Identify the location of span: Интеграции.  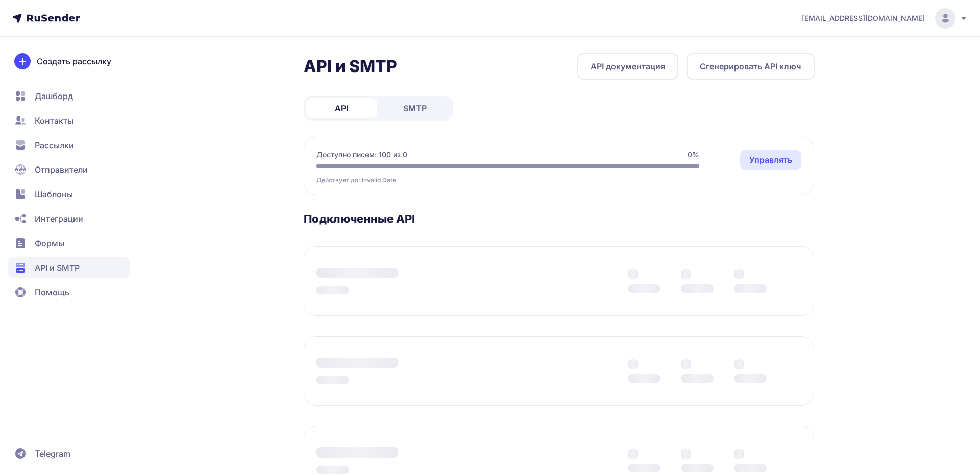
(59, 219).